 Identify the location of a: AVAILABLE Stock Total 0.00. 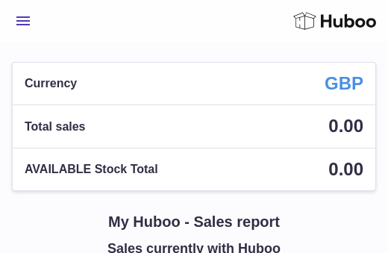
(194, 170).